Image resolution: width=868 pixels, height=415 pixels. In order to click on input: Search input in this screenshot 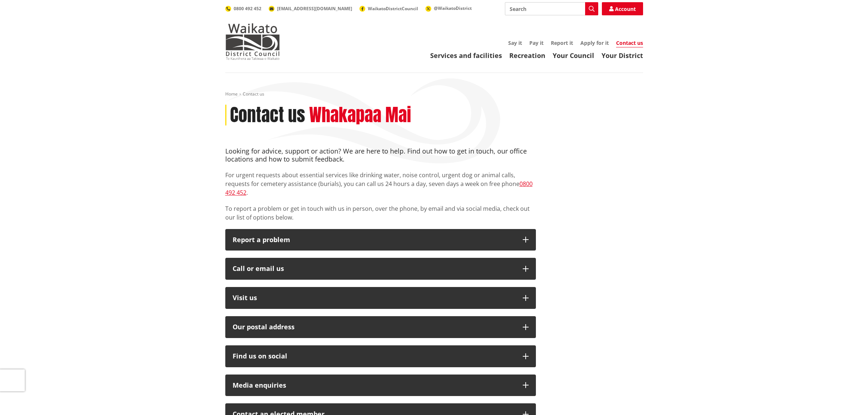, I will do `click(552, 8)`.